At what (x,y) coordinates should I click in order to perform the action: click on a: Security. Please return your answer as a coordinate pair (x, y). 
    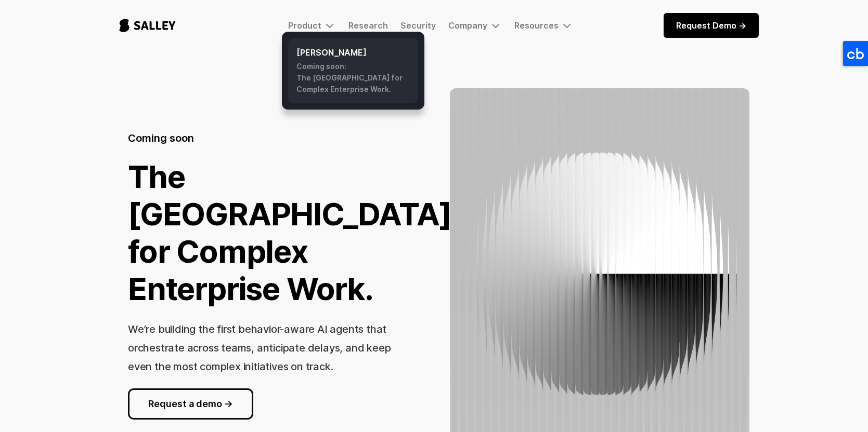
    Looking at the image, I should click on (418, 25).